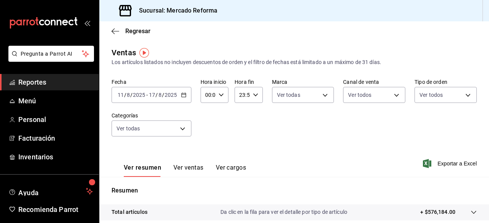 Image resolution: width=489 pixels, height=223 pixels. I want to click on span: Recomienda Parrot, so click(55, 210).